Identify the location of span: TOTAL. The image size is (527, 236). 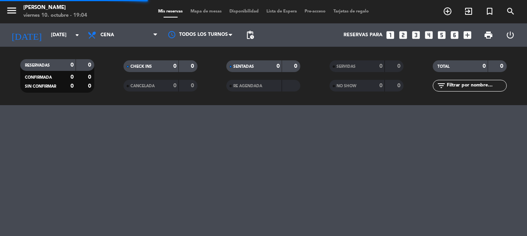
(443, 67).